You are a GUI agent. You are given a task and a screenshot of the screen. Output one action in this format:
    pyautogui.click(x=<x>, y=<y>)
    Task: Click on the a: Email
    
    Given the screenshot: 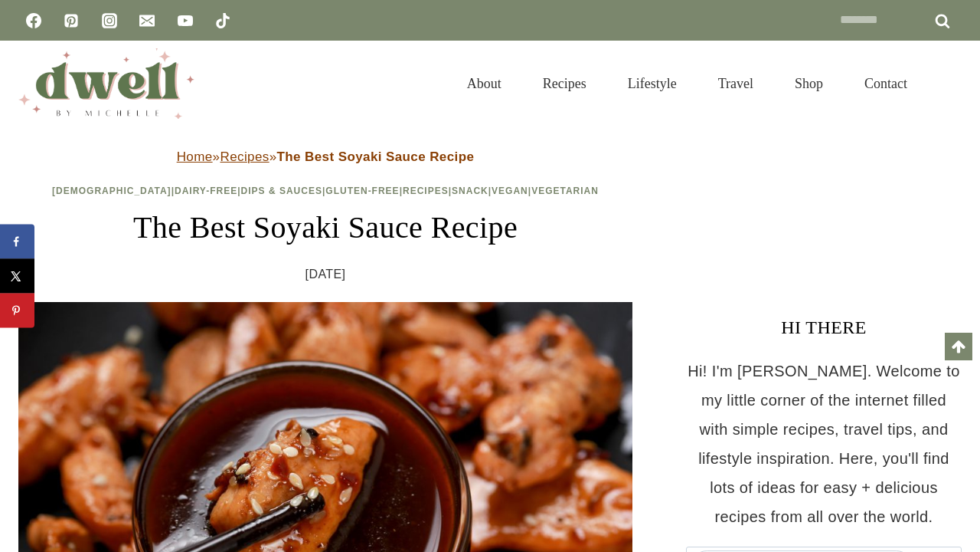 What is the action you would take?
    pyautogui.click(x=147, y=21)
    